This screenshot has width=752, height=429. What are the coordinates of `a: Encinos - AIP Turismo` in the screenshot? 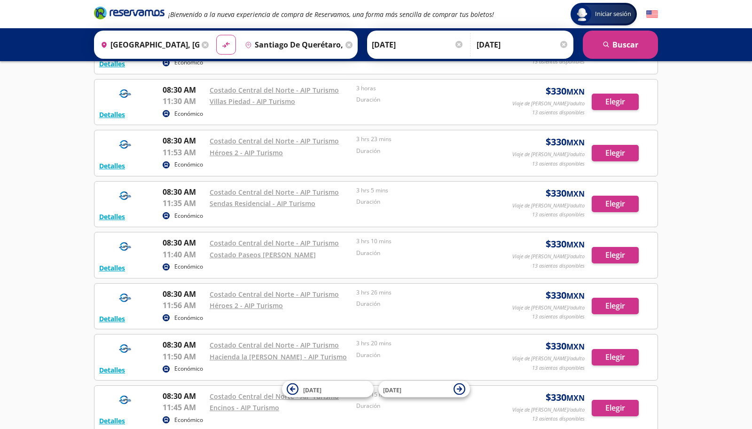 It's located at (244, 407).